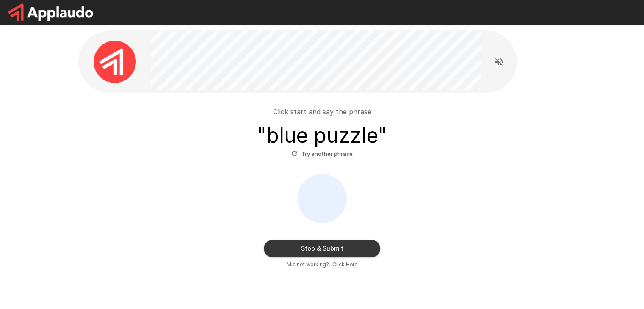 This screenshot has height=309, width=644. I want to click on u: Click Here, so click(345, 264).